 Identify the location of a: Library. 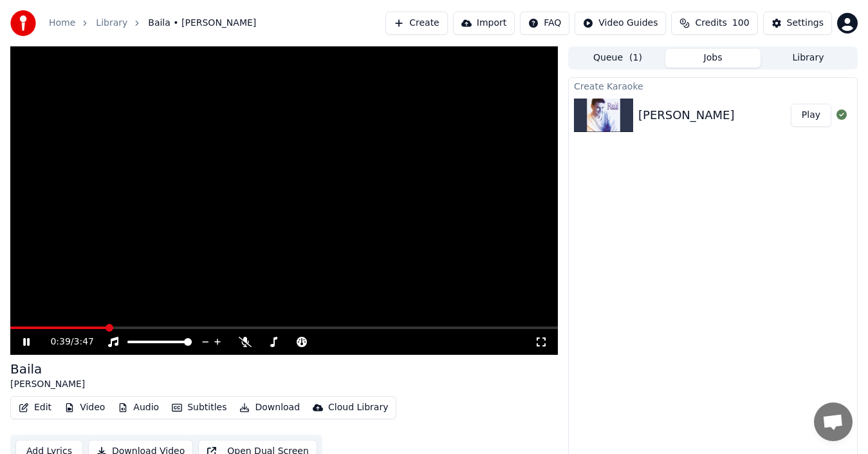
(112, 23).